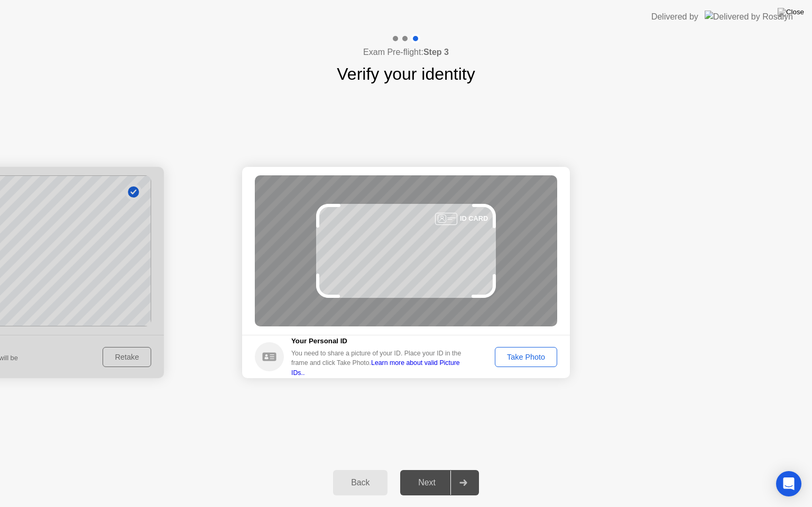 The height and width of the screenshot is (507, 812). Describe the element at coordinates (526, 358) in the screenshot. I see `button: Take Photo` at that location.